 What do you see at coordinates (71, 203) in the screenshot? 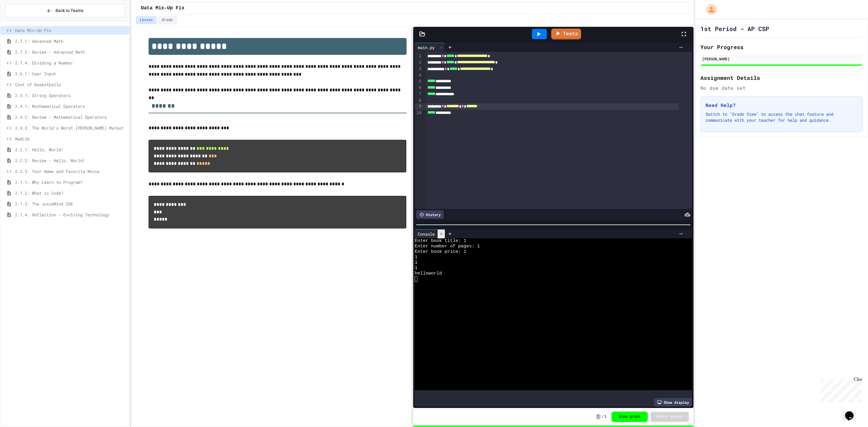
I see `span: 2.1.3: The JuiceMind IDE` at bounding box center [71, 203].